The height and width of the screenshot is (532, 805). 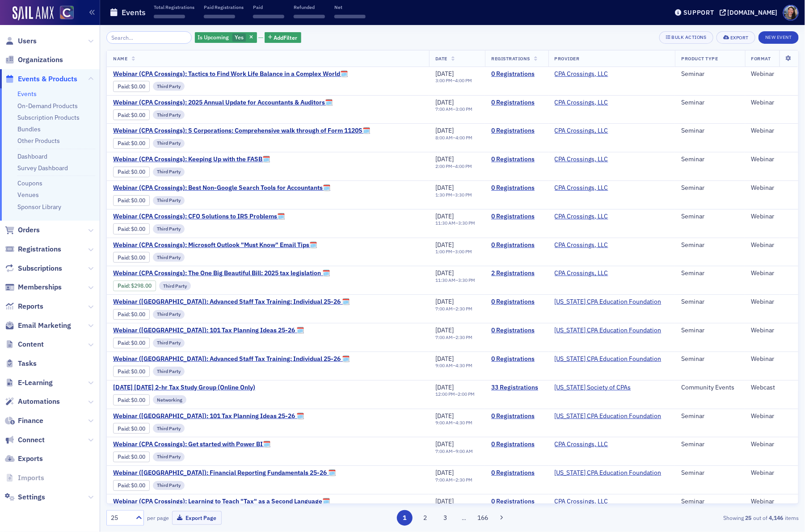 I want to click on span: California CPA Education Foundation, so click(x=608, y=302).